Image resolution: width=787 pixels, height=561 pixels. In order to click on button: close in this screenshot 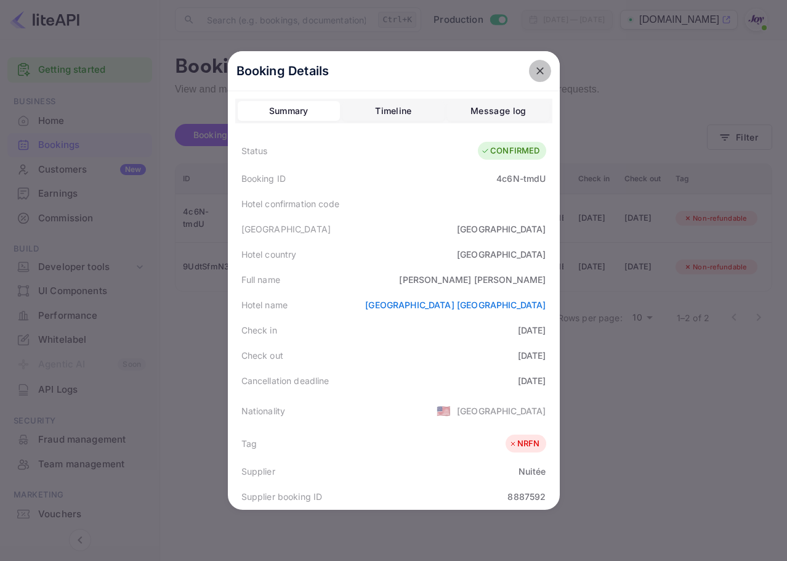, I will do `click(540, 71)`.